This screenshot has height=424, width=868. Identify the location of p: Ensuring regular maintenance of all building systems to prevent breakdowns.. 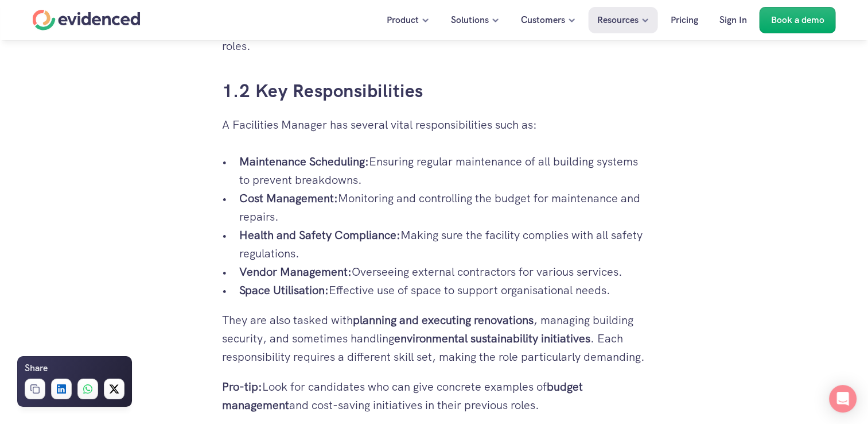
(443, 171).